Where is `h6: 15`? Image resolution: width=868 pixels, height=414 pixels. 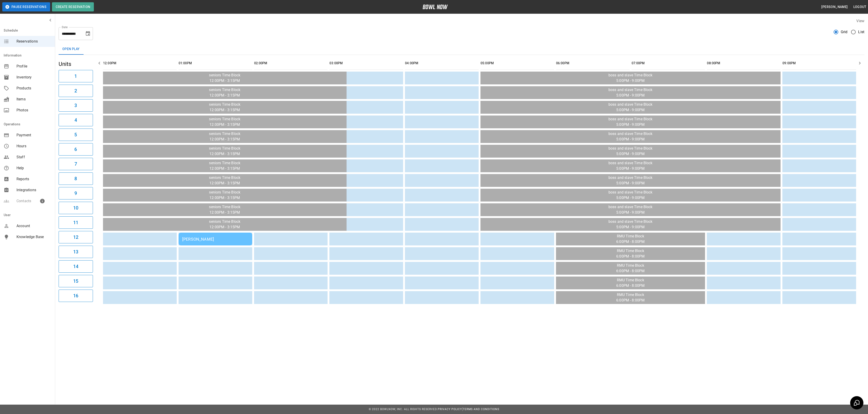 h6: 15 is located at coordinates (75, 281).